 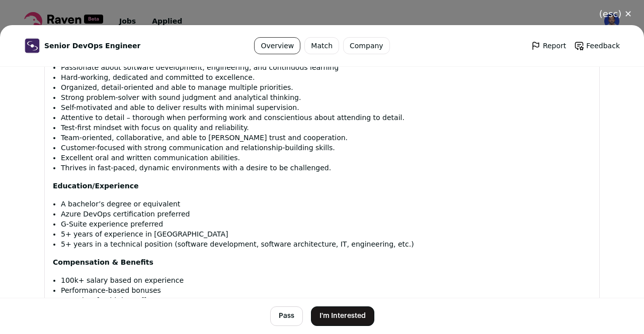 I want to click on a: Match, so click(x=321, y=46).